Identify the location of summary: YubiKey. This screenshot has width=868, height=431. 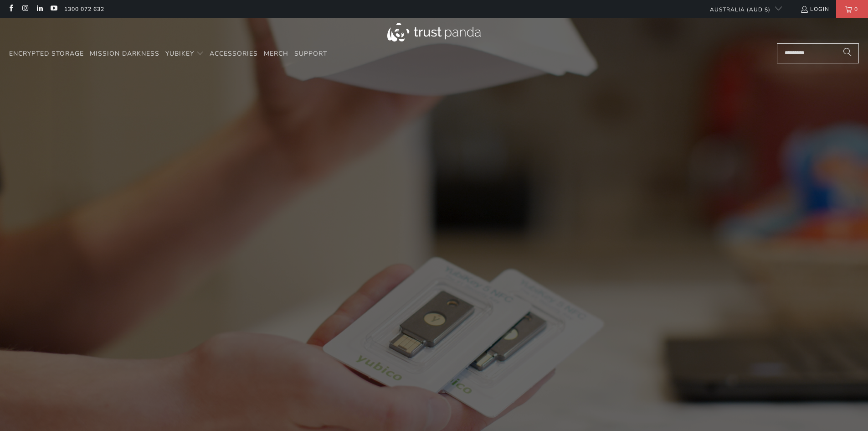
(185, 54).